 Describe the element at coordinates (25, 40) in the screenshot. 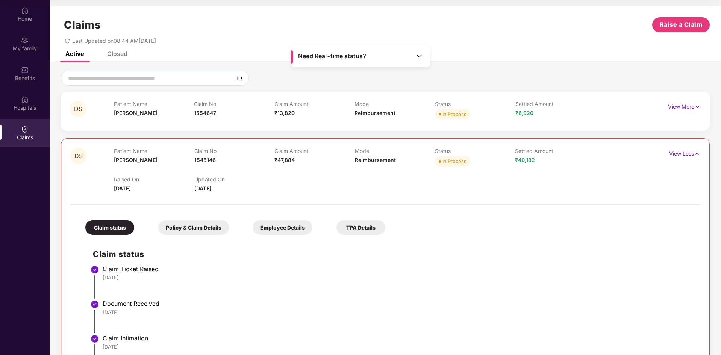

I see `img: svg+xml;base64,PHN2ZyB3aWR0aD0iMjAiIGhlaWdodD0iMjAiIHZpZXdCb3g9IjAgMCAyMCAyMCIgZmlsbD0ibm9uZSIgeG...` at that location.